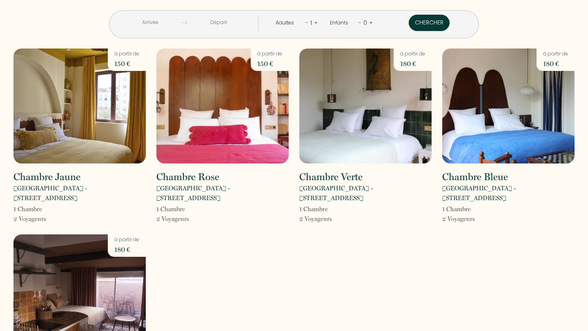 This screenshot has height=331, width=588. Describe the element at coordinates (475, 177) in the screenshot. I see `h2: Chambre Bleue` at that location.